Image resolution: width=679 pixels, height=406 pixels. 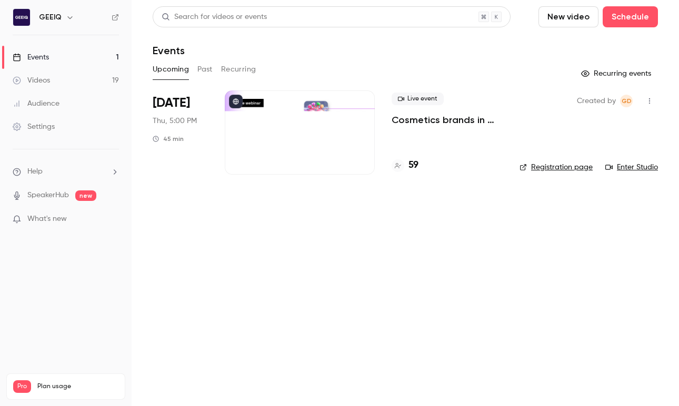 I want to click on span: Giovanna Demopoulos, so click(x=627, y=101).